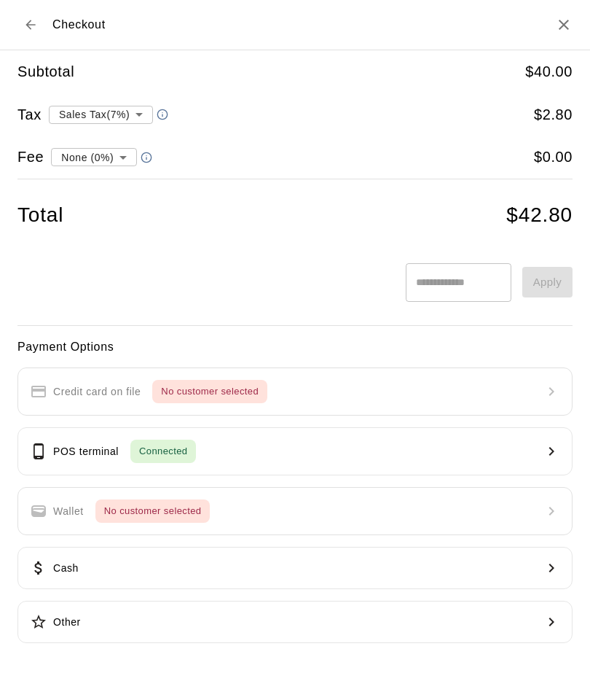 The height and width of the screenshot is (700, 590). What do you see at coordinates (539, 215) in the screenshot?
I see `h4: $ 42.80` at bounding box center [539, 215].